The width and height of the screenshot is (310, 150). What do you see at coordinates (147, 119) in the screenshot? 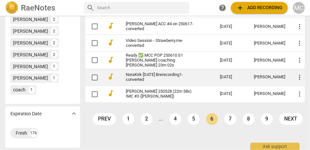
I see `a: Page 2` at bounding box center [147, 119].